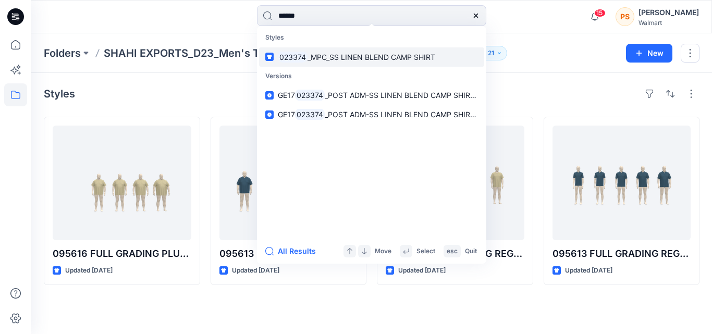 The image size is (712, 334). What do you see at coordinates (452, 251) in the screenshot?
I see `p: esc` at bounding box center [452, 251].